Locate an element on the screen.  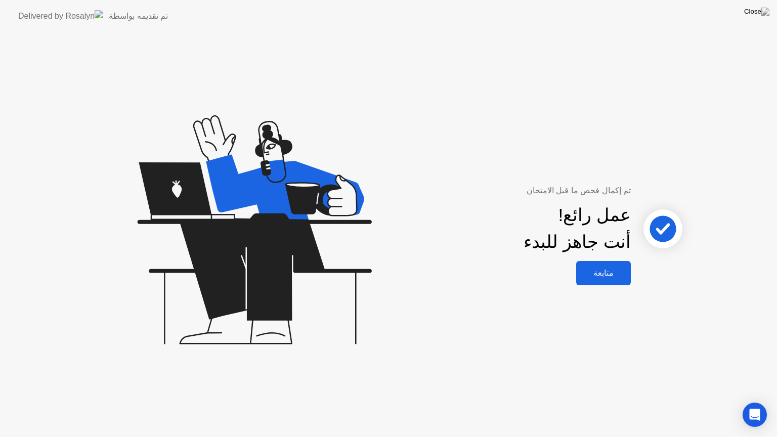
div: Open Intercom Messenger is located at coordinates (754, 415).